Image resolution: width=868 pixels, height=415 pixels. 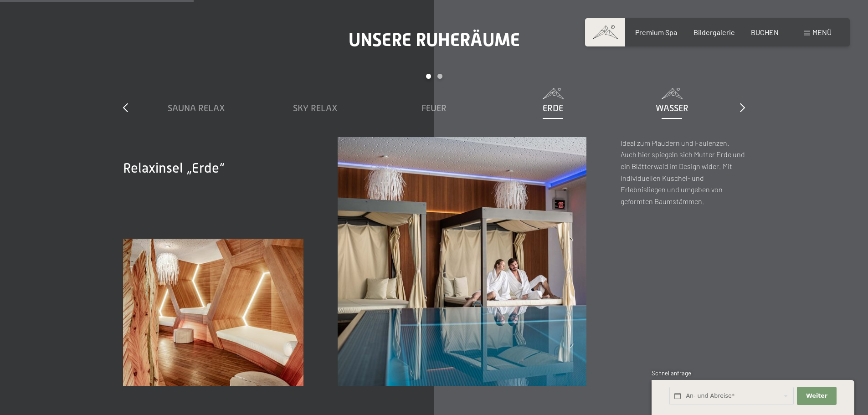 I want to click on div: Carousel Pagination, so click(x=433, y=80).